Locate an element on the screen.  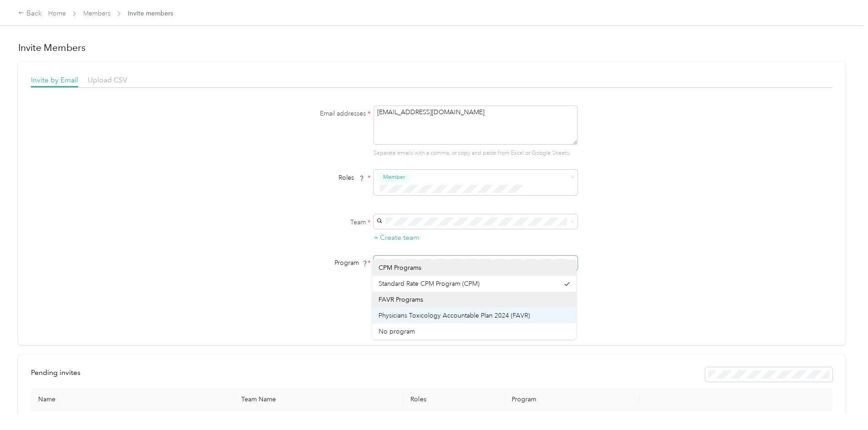
a: Members is located at coordinates (97, 13).